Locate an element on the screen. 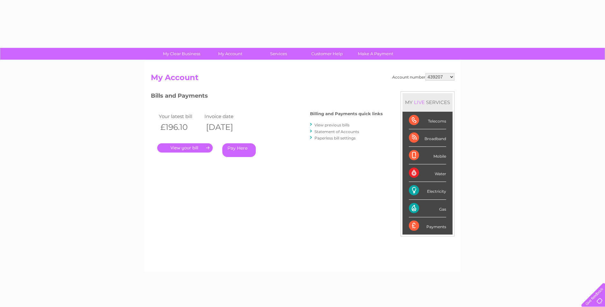 This screenshot has height=307, width=605. h3: Bills and Payments is located at coordinates (267, 97).